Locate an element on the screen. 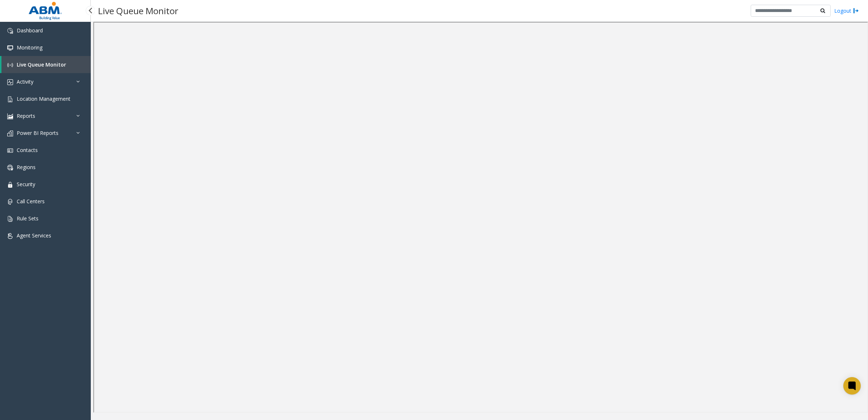 The width and height of the screenshot is (868, 420). span: Power BI Reports is located at coordinates (37, 133).